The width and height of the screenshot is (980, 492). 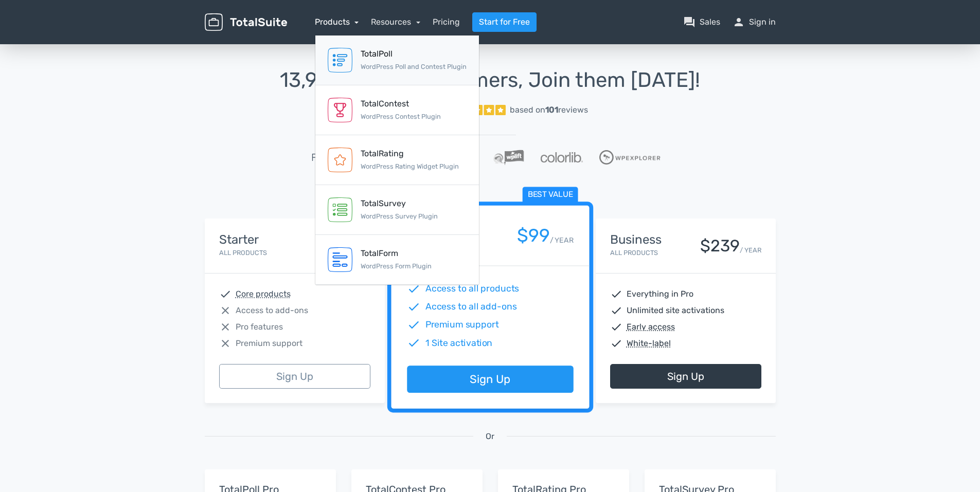 What do you see at coordinates (702, 22) in the screenshot?
I see `a: question_answerSales` at bounding box center [702, 22].